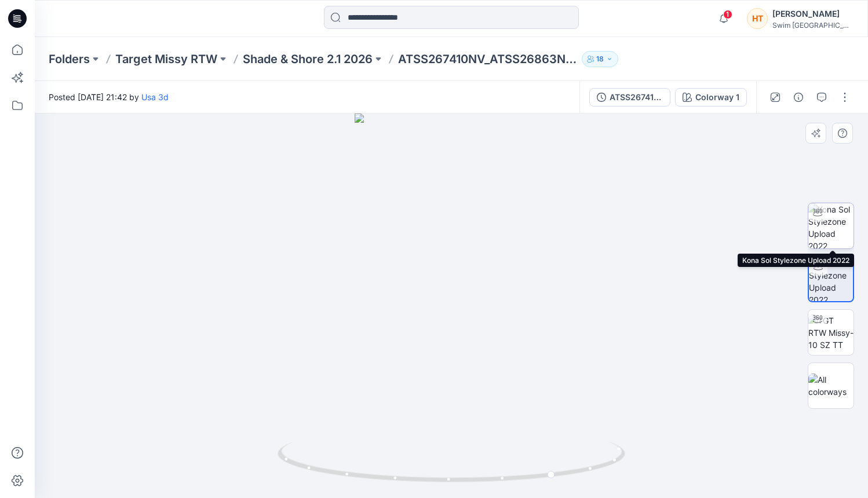 Image resolution: width=868 pixels, height=498 pixels. I want to click on div: ATSS267410NV_ATSS26863NV-1 JZ (1), so click(636, 97).